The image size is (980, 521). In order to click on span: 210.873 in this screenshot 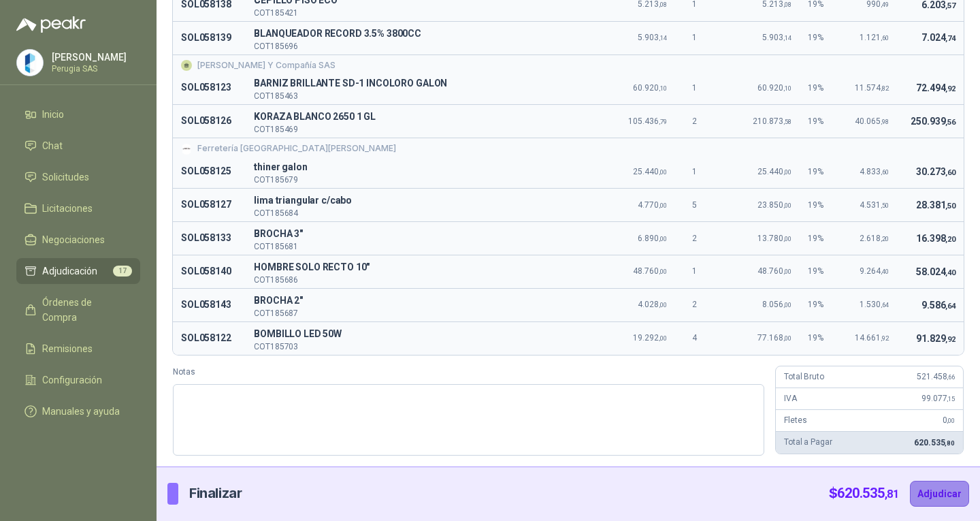, I will do `click(772, 121)`.